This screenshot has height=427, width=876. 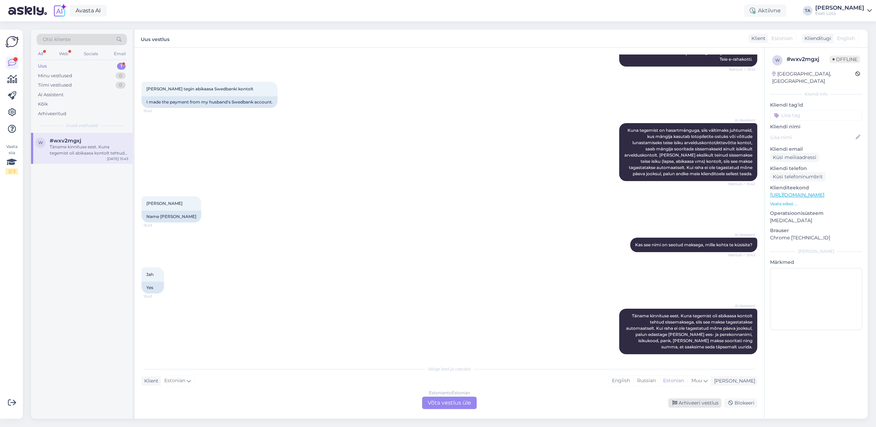 What do you see at coordinates (12, 159) in the screenshot?
I see `div: Vaata siia` at bounding box center [12, 159].